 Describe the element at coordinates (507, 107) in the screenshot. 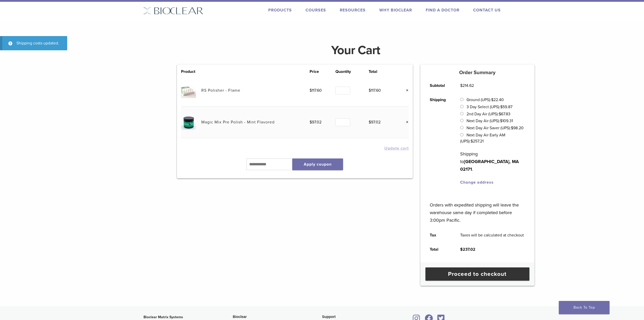

I see `bdi: 59.87` at that location.